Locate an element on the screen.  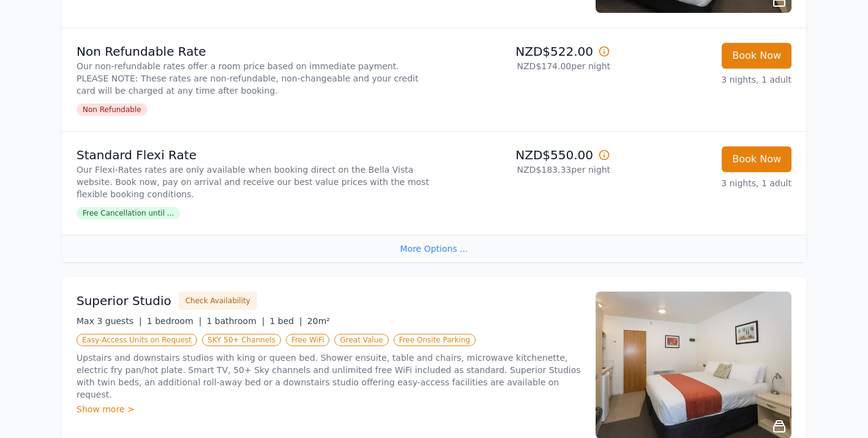
p: NZD$174.00 per night is located at coordinates (525, 66).